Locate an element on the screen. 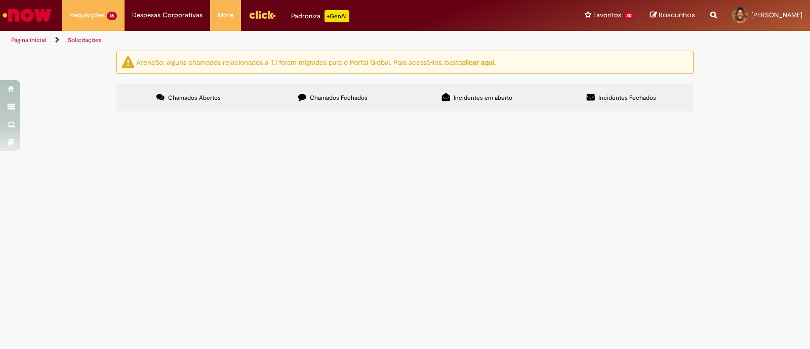 The image size is (810, 349). a: Solicitações is located at coordinates (85, 40).